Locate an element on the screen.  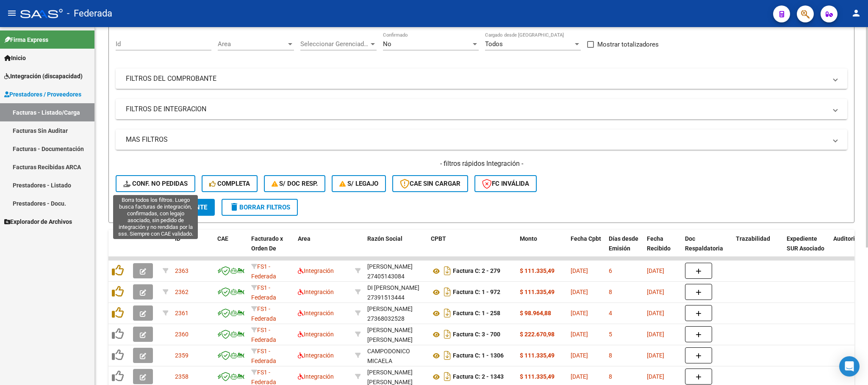
button: Buscar Comprobante is located at coordinates (165, 208).